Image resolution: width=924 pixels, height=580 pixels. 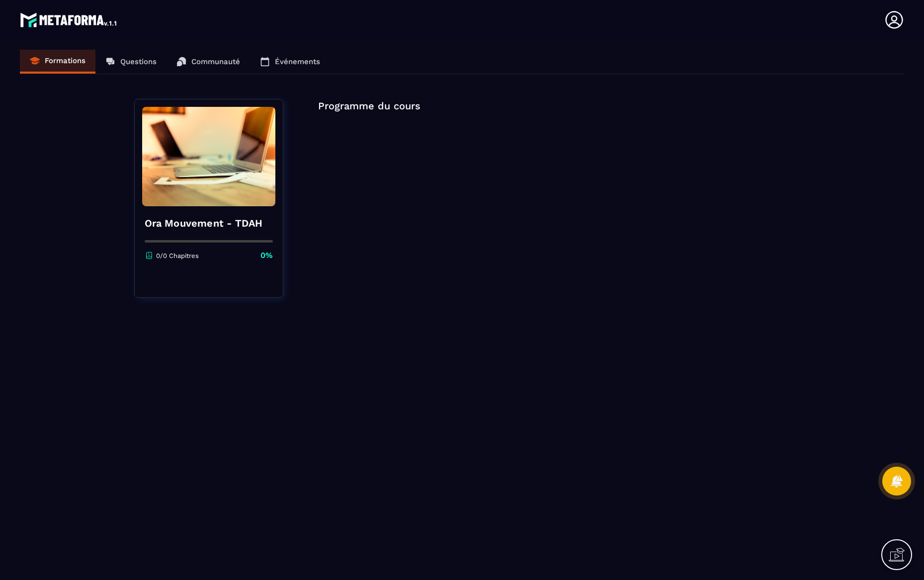 What do you see at coordinates (69, 20) in the screenshot?
I see `img: logo` at bounding box center [69, 20].